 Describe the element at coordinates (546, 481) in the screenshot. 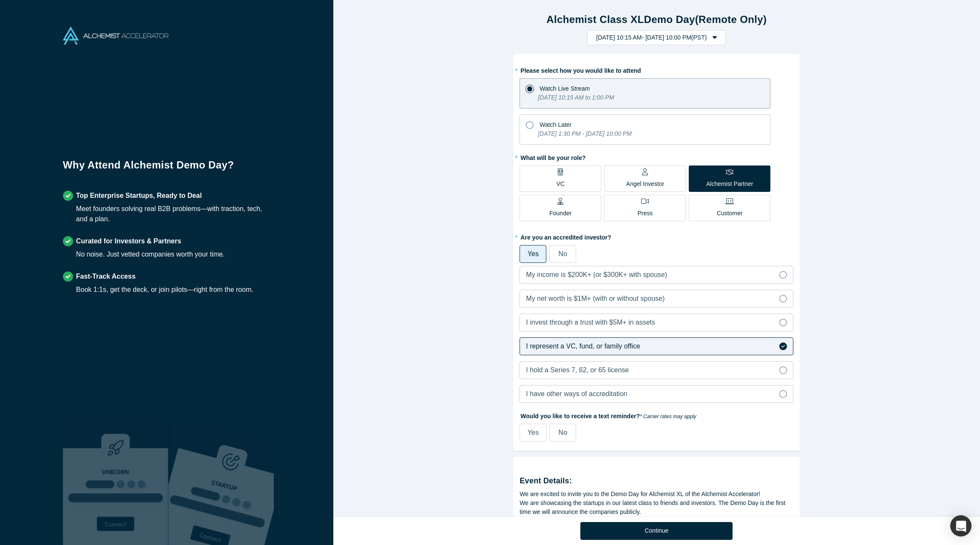

I see `strong: Event Details:` at that location.